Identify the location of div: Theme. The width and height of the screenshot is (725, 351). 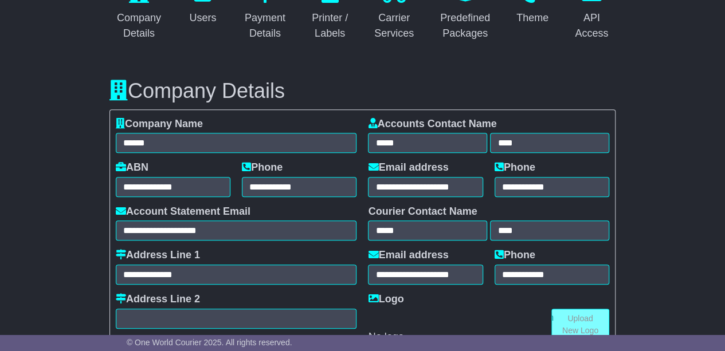
(532, 18).